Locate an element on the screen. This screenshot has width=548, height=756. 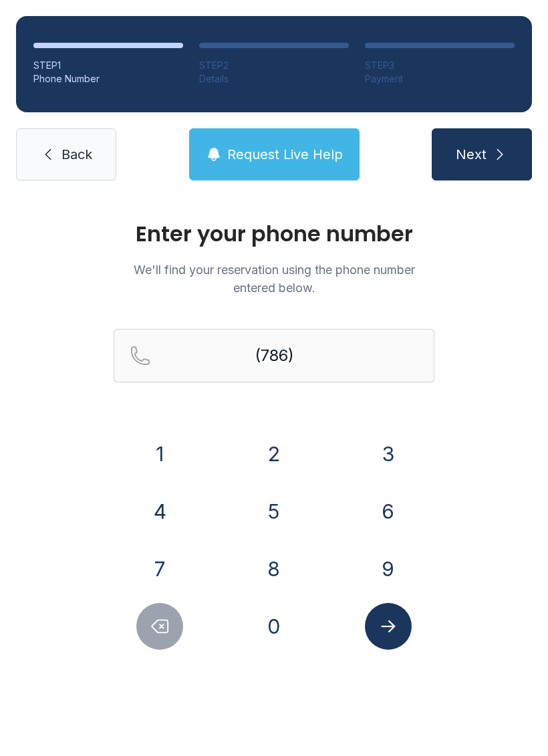
div: Phone Number is located at coordinates (108, 79).